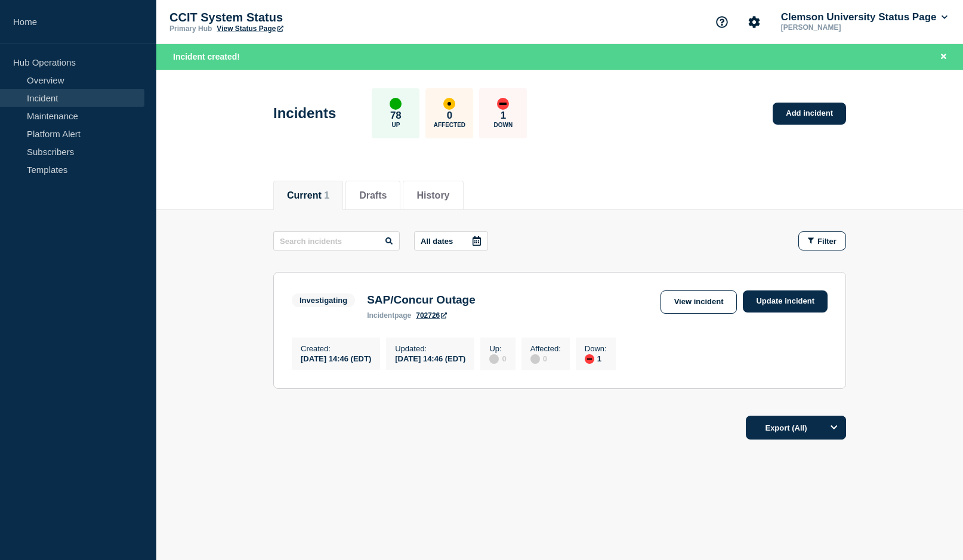 The height and width of the screenshot is (560, 963). What do you see at coordinates (699, 302) in the screenshot?
I see `a: View incident` at bounding box center [699, 302].